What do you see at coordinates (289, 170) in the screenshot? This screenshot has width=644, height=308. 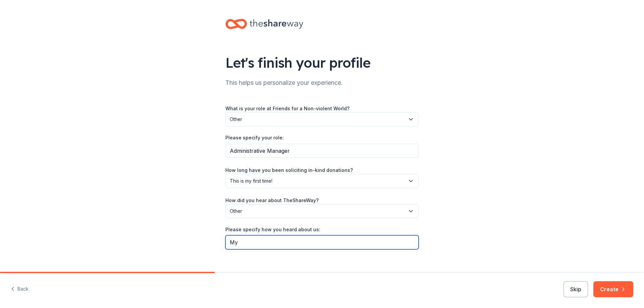 I see `label: How long have you been soliciting in-kind donations?` at bounding box center [289, 170].